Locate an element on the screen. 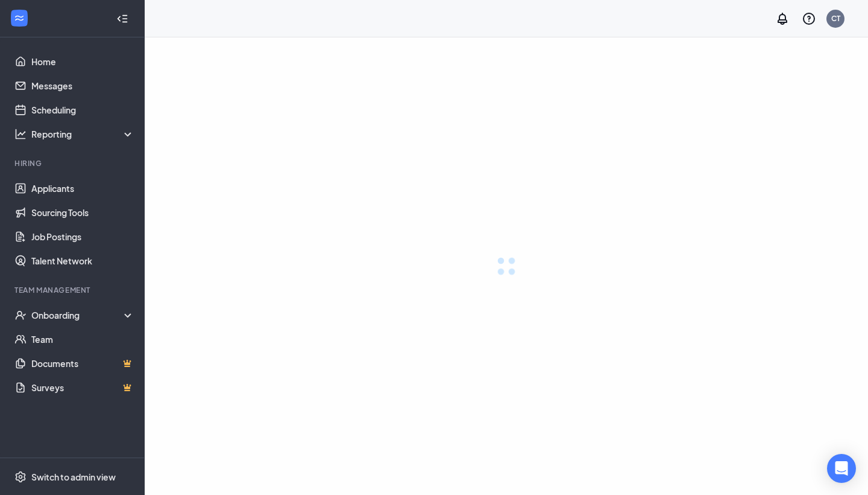 The width and height of the screenshot is (868, 495). a: Applicants is located at coordinates (82, 188).